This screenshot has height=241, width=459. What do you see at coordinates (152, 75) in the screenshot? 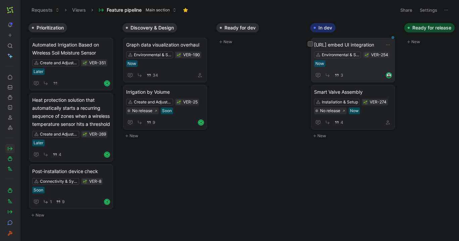
I see `button: 34` at bounding box center [152, 75].